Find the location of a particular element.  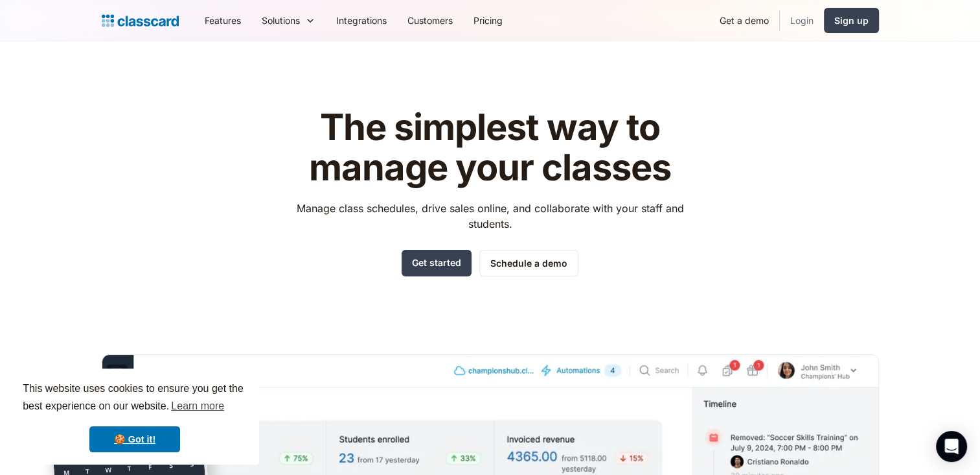

a: dismiss cookie message is located at coordinates (134, 439).